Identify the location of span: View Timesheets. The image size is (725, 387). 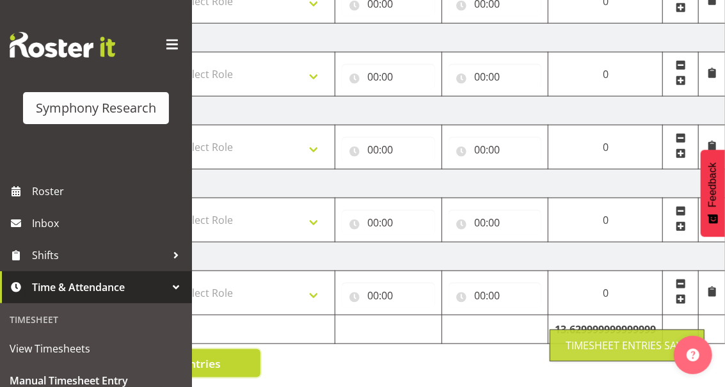
(96, 349).